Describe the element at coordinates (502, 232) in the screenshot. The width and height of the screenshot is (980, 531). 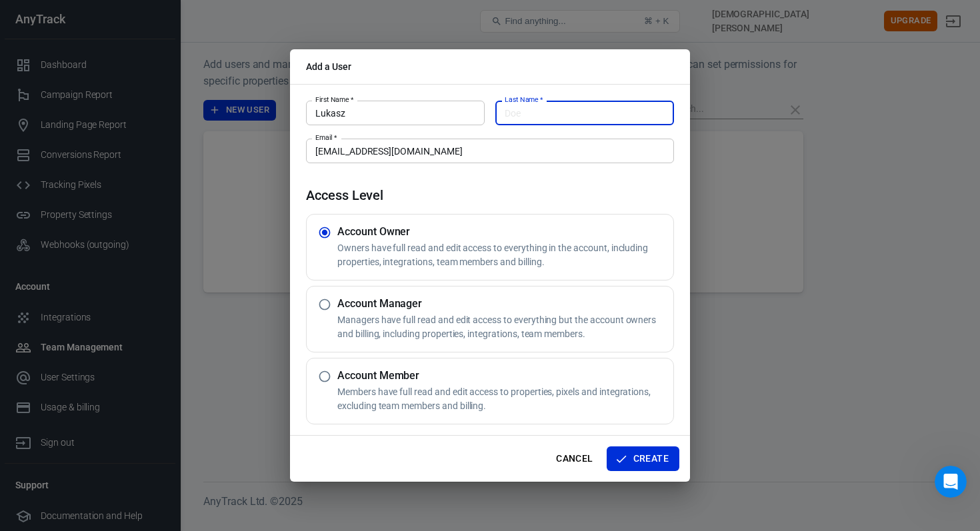
I see `h5: Account Owner` at that location.